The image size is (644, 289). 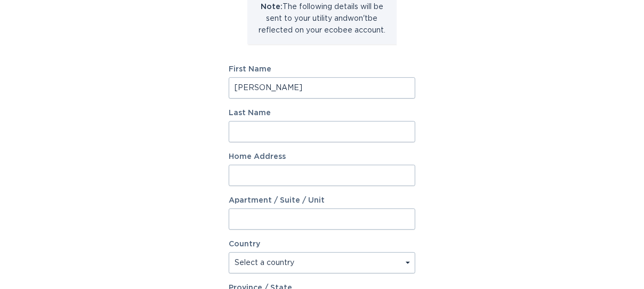 I want to click on p: The following details will be sent to your utility and won't be reflected on your ecobee account., so click(x=322, y=19).